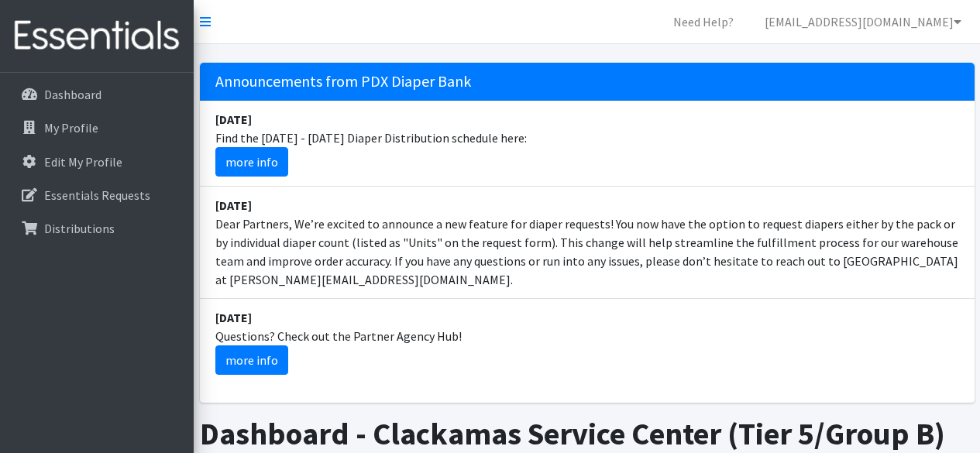 This screenshot has height=453, width=980. Describe the element at coordinates (588, 434) in the screenshot. I see `h1: Dashboard - Clackamas Service Center (Tier 5/Group B)` at that location.